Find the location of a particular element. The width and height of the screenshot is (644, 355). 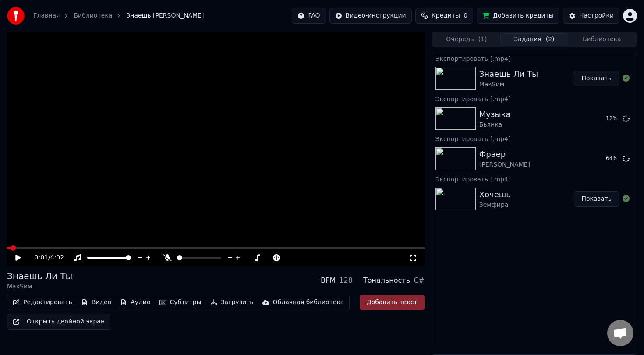

div: Музыка is located at coordinates (495, 114).